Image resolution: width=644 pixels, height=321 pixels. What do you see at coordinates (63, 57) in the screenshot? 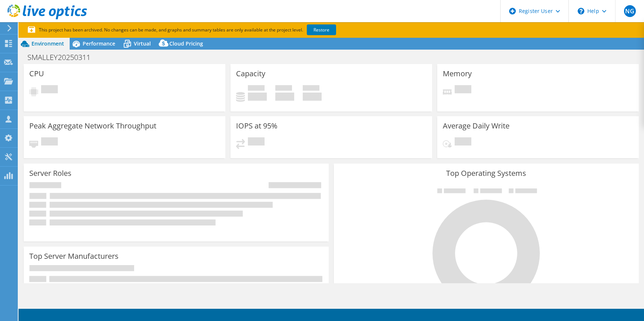
I see `h1: SMALLEY20250311` at bounding box center [63, 57].